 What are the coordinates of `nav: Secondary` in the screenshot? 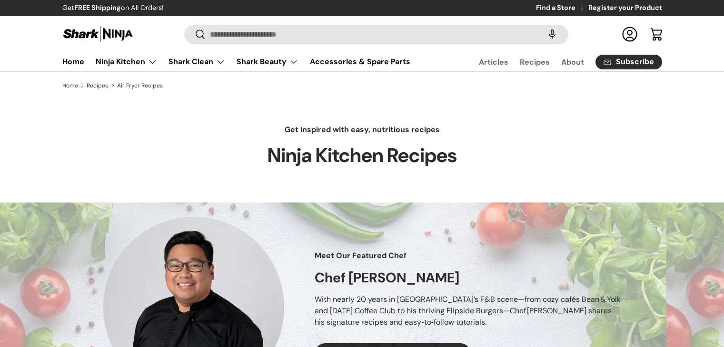 It's located at (559, 62).